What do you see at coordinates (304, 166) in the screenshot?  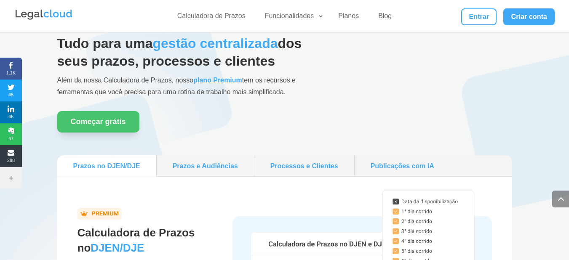 I see `a: Processos e Clientes` at bounding box center [304, 166].